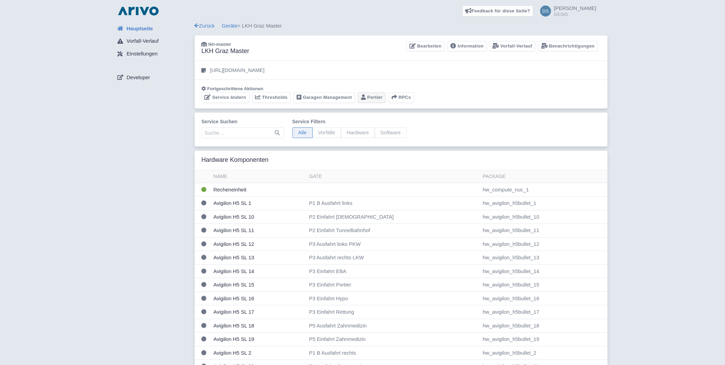 The width and height of the screenshot is (725, 365). Describe the element at coordinates (243, 121) in the screenshot. I see `label: Service suchen` at that location.